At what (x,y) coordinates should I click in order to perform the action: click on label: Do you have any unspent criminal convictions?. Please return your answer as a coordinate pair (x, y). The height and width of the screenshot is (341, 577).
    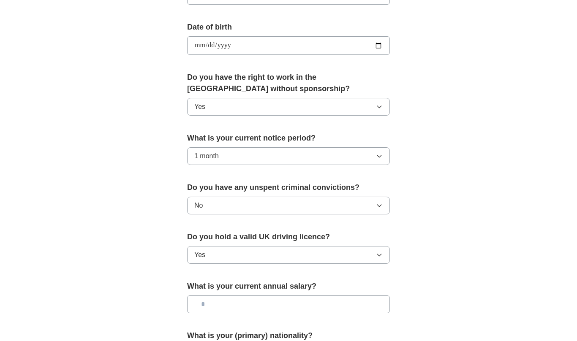
    Looking at the image, I should click on (289, 188).